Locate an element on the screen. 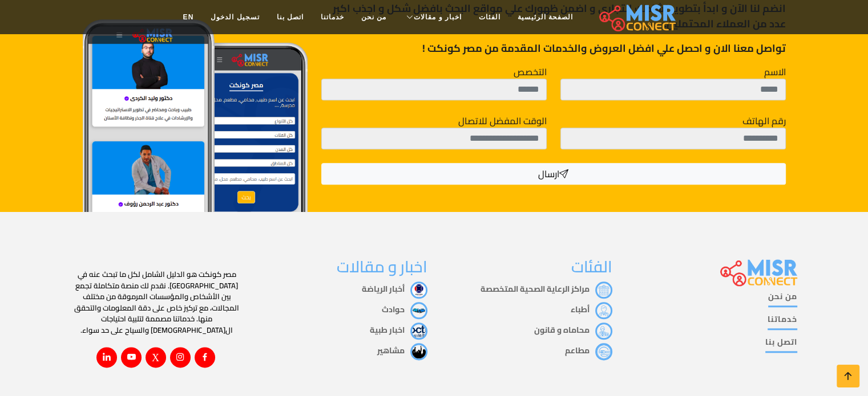  img: مراكز الرعاية الصحية المتخصصة is located at coordinates (604, 290).